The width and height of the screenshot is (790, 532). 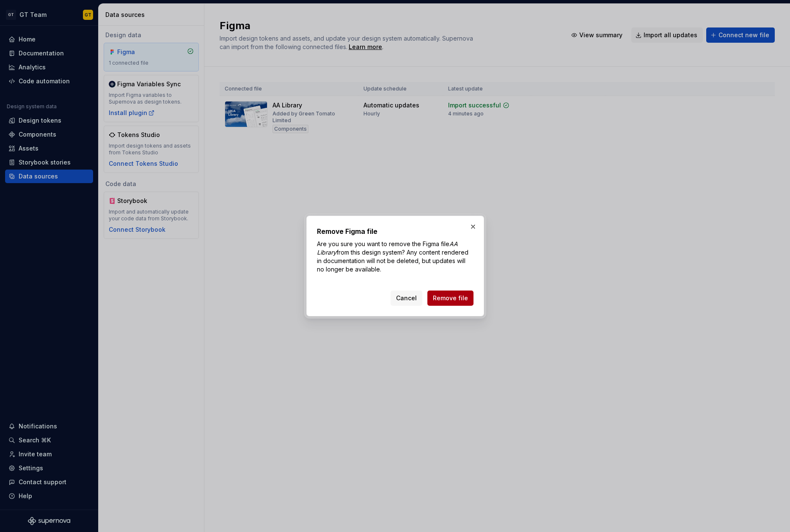 I want to click on button: Remove file, so click(x=450, y=298).